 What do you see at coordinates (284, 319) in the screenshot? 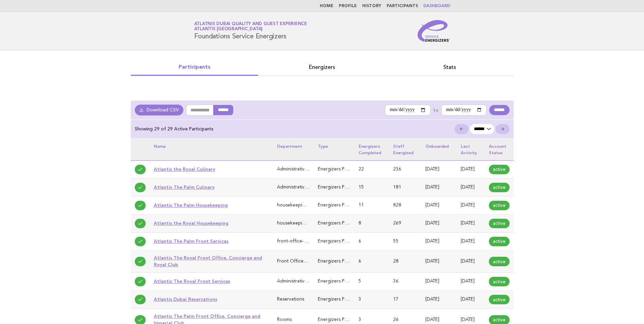
I see `span: Rooms` at bounding box center [284, 319].